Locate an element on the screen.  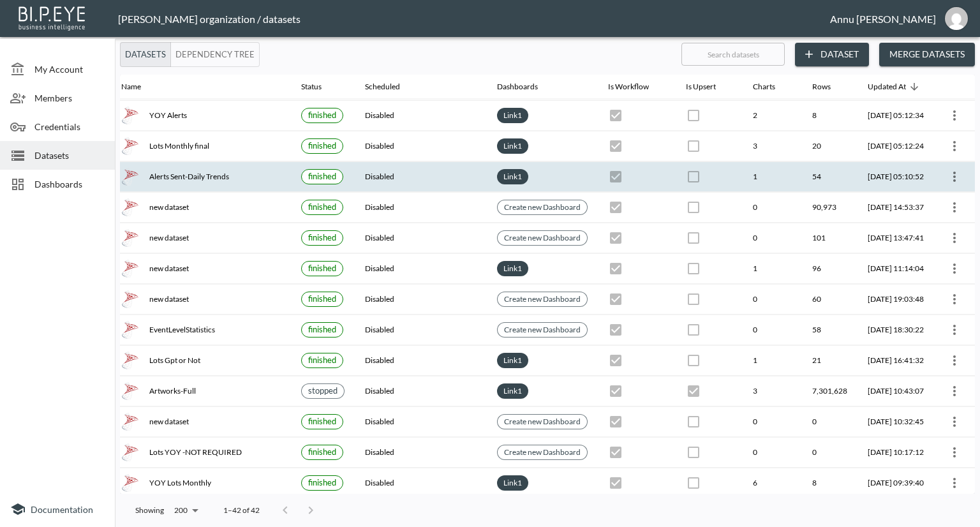
div: Rows is located at coordinates (821, 87).